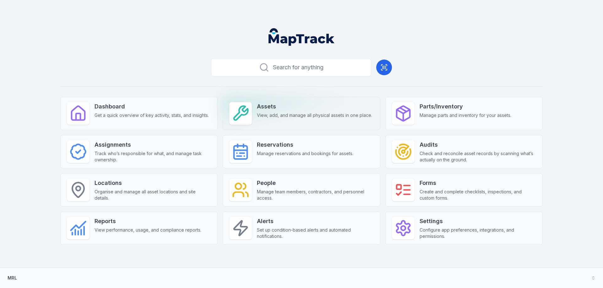 This screenshot has height=288, width=603. Describe the element at coordinates (148, 230) in the screenshot. I see `span: View performance, usage, and compliance reports.` at that location.